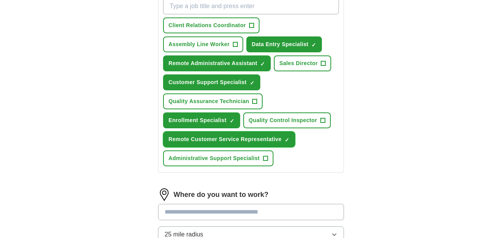 The height and width of the screenshot is (238, 502). What do you see at coordinates (225, 139) in the screenshot?
I see `span: Remote Customer Service Representative` at bounding box center [225, 139].